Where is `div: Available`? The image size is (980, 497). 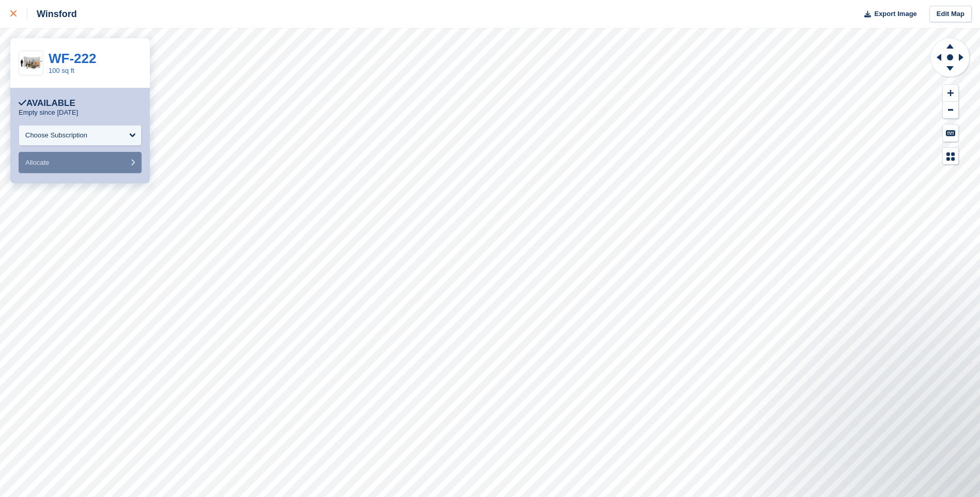 div: Available is located at coordinates (47, 103).